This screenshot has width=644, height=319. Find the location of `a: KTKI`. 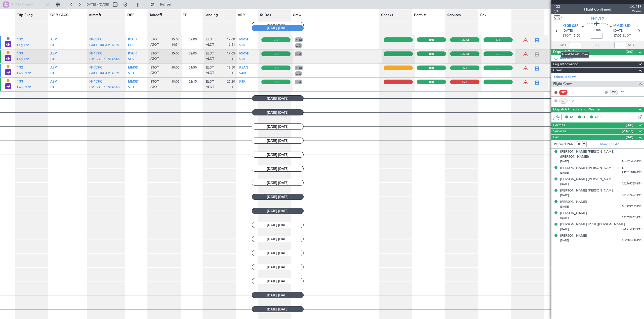

a: KTKI is located at coordinates (243, 83).